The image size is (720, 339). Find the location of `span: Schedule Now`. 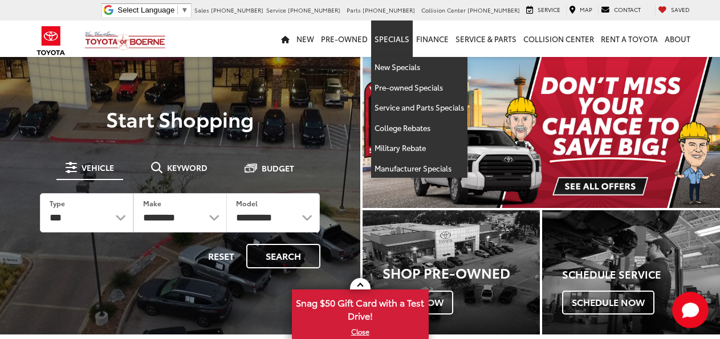

span: Schedule Now is located at coordinates (608, 303).